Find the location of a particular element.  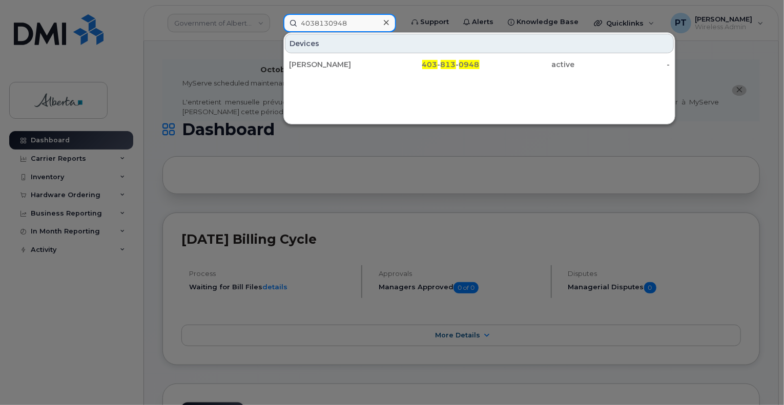

span: 0948 is located at coordinates (469, 65).